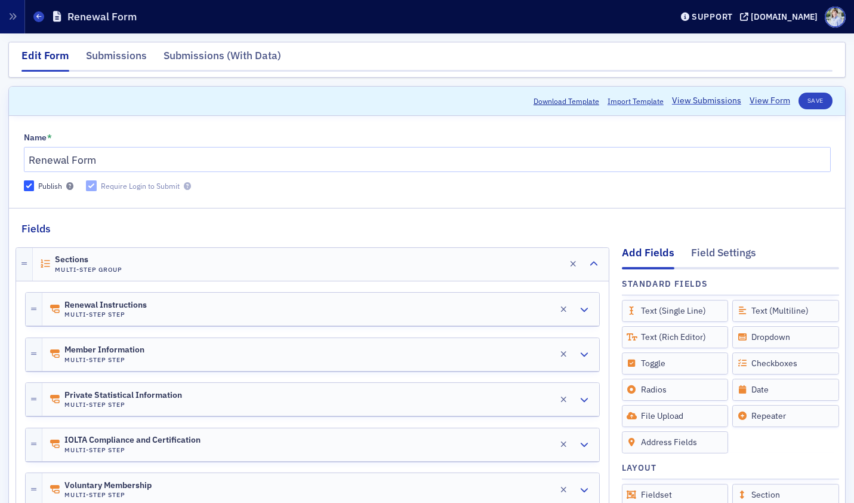 This screenshot has height=503, width=854. What do you see at coordinates (88, 260) in the screenshot?
I see `span: Sections` at bounding box center [88, 260].